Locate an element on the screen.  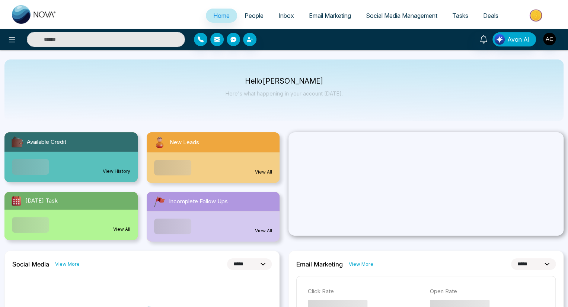
span: New Leads is located at coordinates (184, 142).